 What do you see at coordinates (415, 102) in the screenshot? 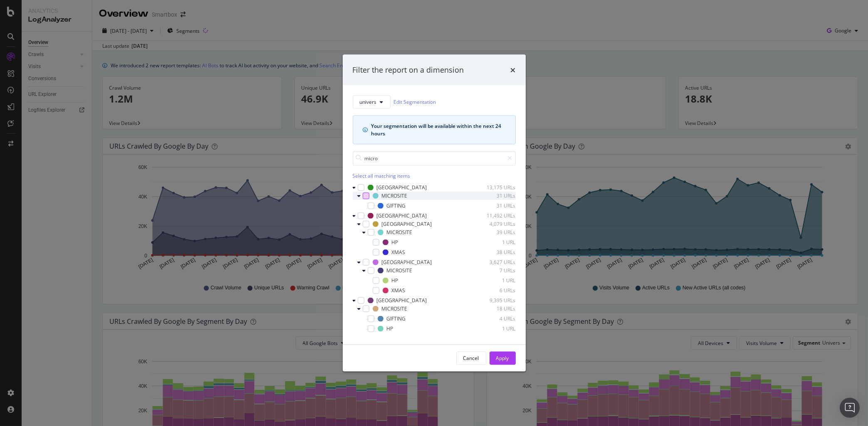
I see `a: Edit Segmentation` at bounding box center [415, 102].